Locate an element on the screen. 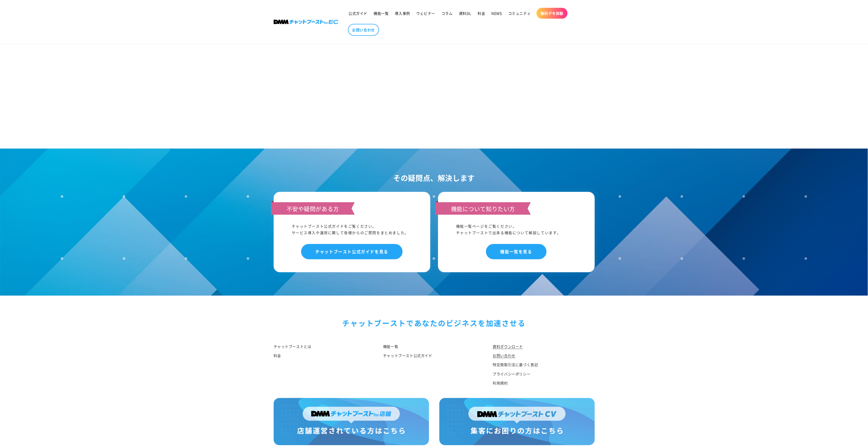  a: 利用規約 is located at coordinates (500, 383).